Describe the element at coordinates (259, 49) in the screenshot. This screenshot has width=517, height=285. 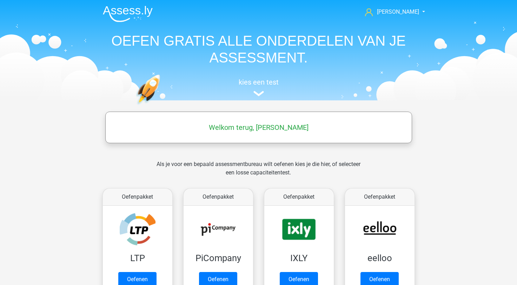
I see `h1: OEFEN GRATIS ALLE ONDERDELEN VAN JE ASSESSMENT.` at that location.